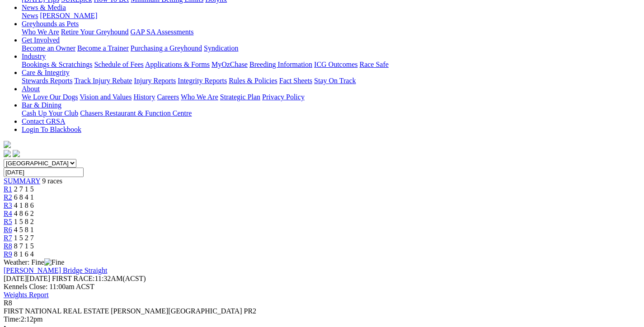  Describe the element at coordinates (331, 32) in the screenshot. I see `div: Greyhounds as Pets` at that location.